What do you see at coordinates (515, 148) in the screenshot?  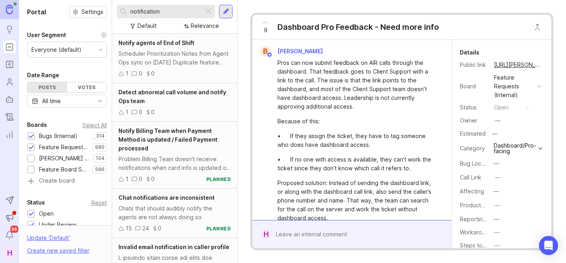 I see `div: Dashboard/Pro-facing` at bounding box center [515, 148].